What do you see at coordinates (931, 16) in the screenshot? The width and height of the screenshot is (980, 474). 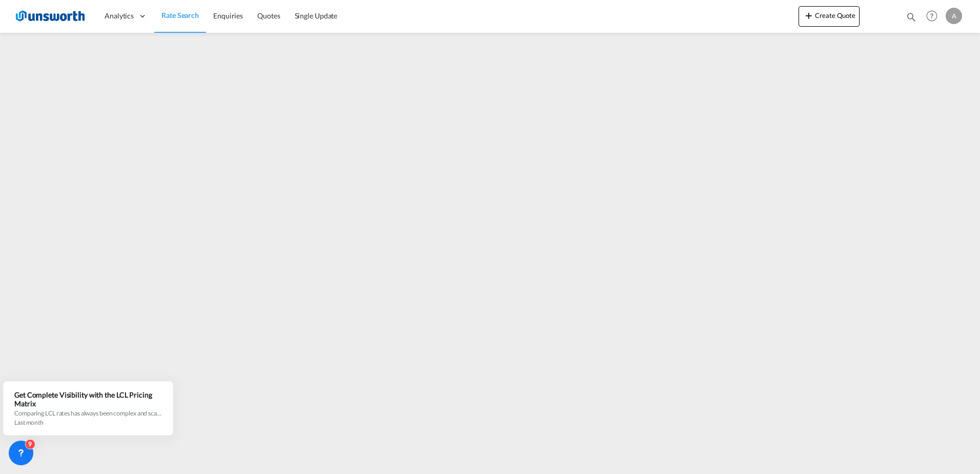 I see `span: Help` at bounding box center [931, 16].